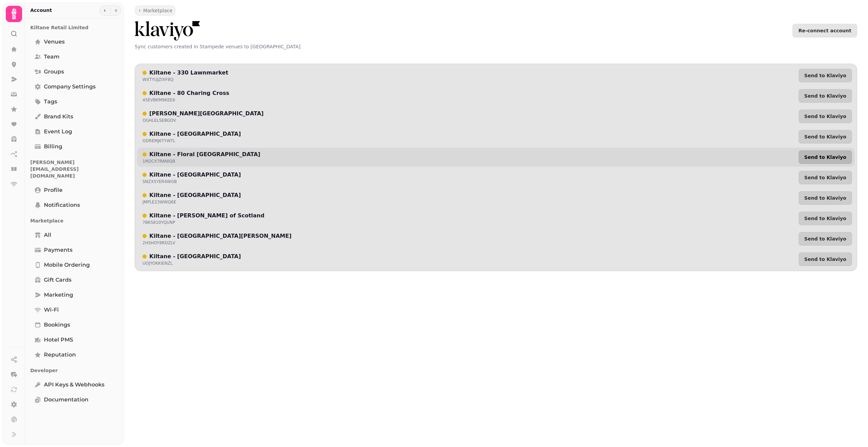 Image resolution: width=868 pixels, height=447 pixels. I want to click on p: 7BKS810YQUNP, so click(159, 222).